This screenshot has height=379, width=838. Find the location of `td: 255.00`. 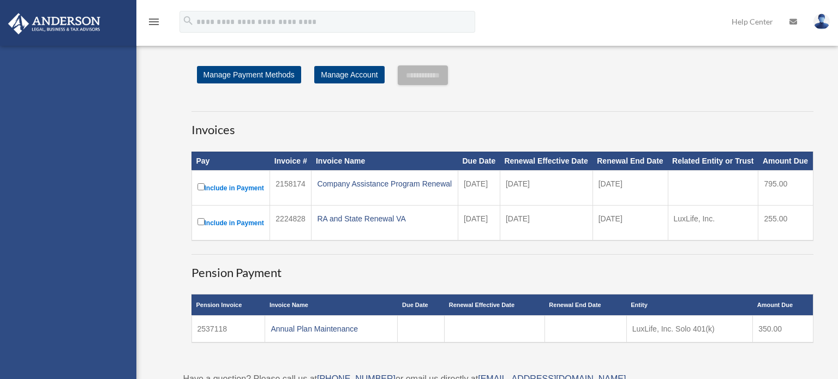

td: 255.00 is located at coordinates (785, 223).